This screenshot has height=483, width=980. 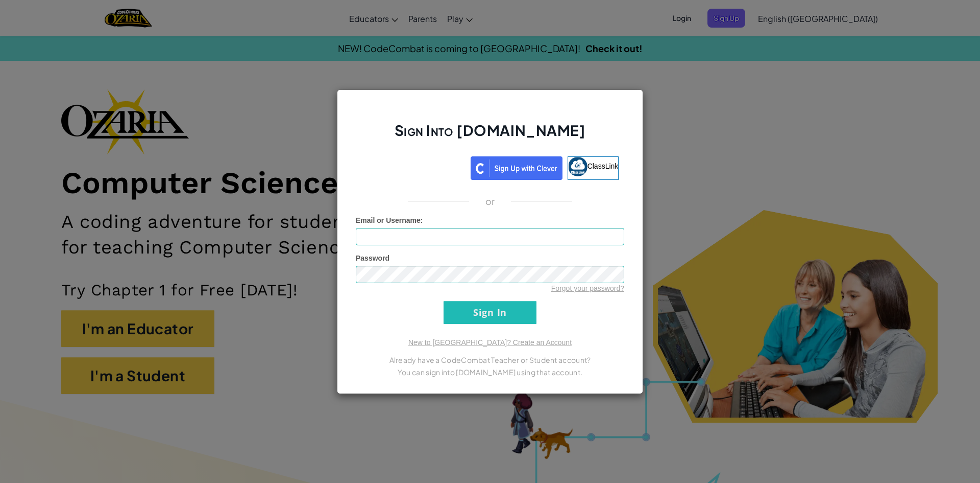 What do you see at coordinates (490, 312) in the screenshot?
I see `input: Sign In` at bounding box center [490, 312].